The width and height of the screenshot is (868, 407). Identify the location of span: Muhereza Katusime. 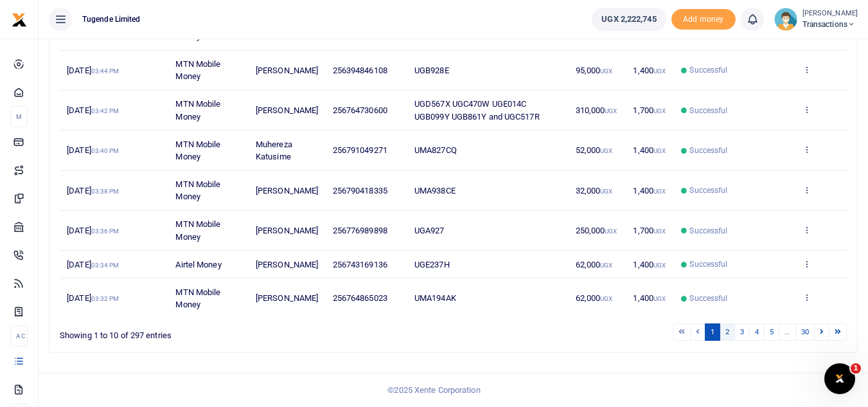
(274, 150).